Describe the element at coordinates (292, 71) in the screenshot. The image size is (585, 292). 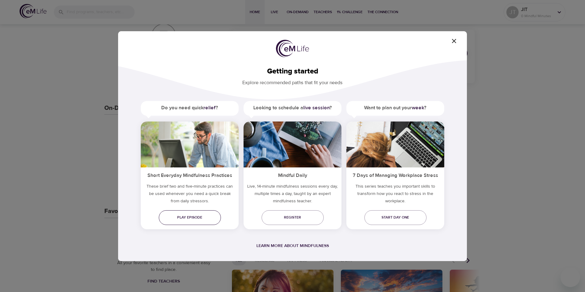
I see `h2: Getting started` at that location.